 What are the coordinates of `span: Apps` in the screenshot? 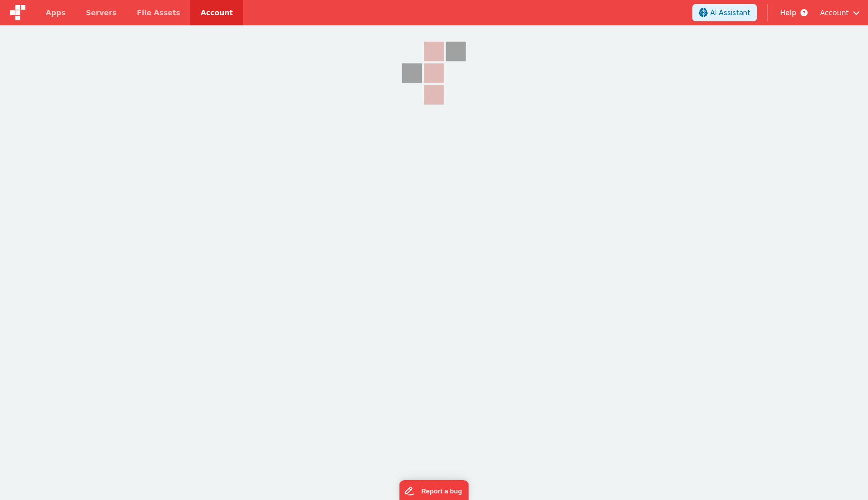 It's located at (55, 13).